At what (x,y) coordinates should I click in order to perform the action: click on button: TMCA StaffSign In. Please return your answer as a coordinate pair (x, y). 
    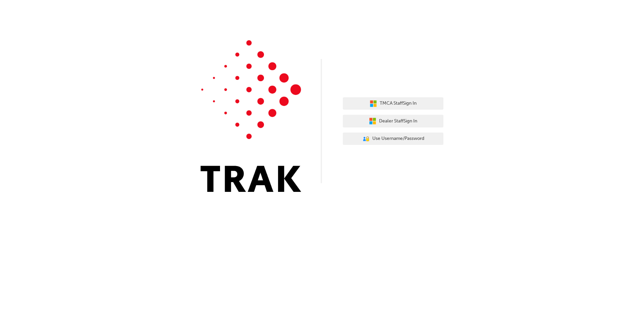
    Looking at the image, I should click on (393, 104).